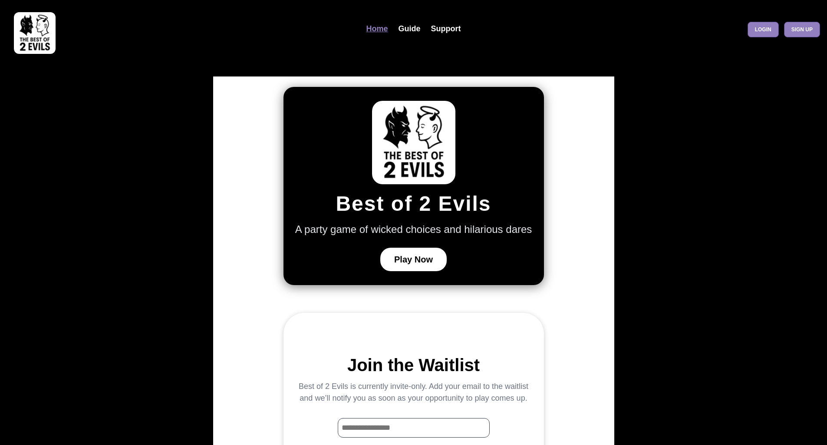 The height and width of the screenshot is (445, 827). Describe the element at coordinates (414, 142) in the screenshot. I see `img: Best of 2 Evils Logo` at that location.